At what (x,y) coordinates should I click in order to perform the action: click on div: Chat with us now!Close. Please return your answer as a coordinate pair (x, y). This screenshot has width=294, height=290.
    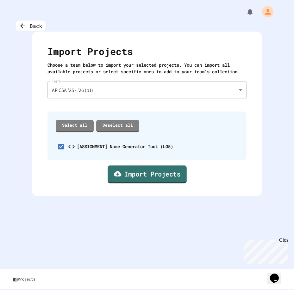
    Looking at the image, I should click on (23, 21).